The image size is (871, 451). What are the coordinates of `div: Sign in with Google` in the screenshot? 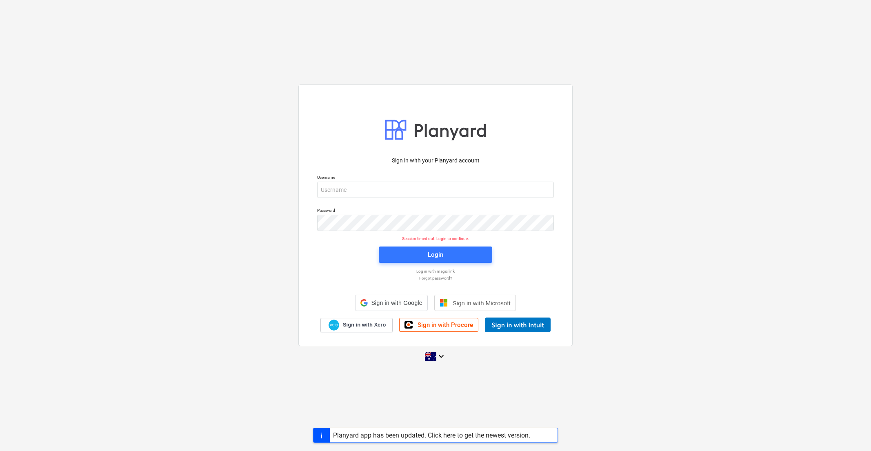 It's located at (391, 303).